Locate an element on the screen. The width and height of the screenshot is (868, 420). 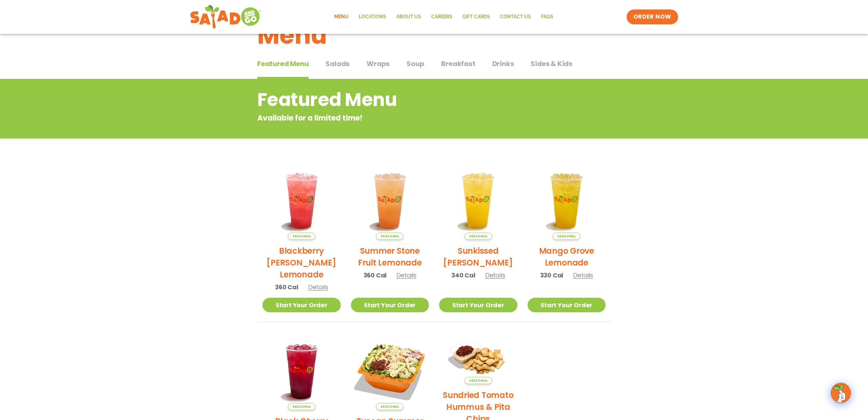
span: Salads is located at coordinates (338, 64).